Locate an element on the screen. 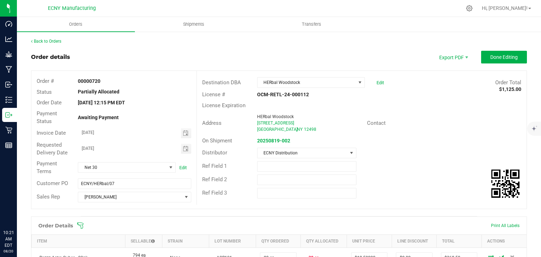 The height and width of the screenshot is (257, 541). p: 08/20 is located at coordinates (8, 251).